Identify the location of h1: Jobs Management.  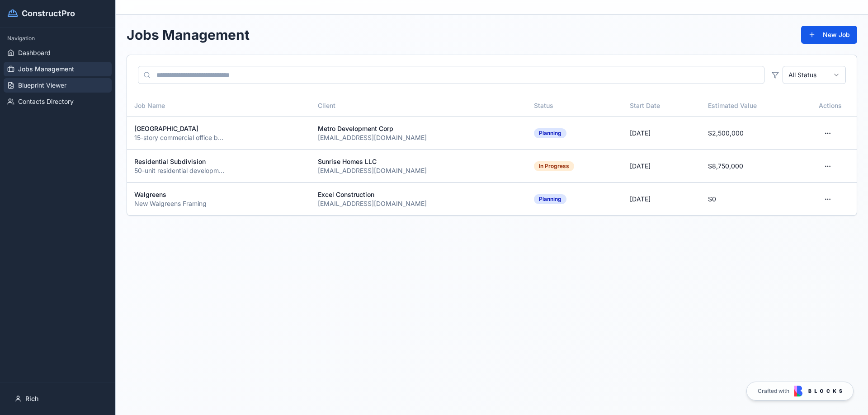
(188, 35).